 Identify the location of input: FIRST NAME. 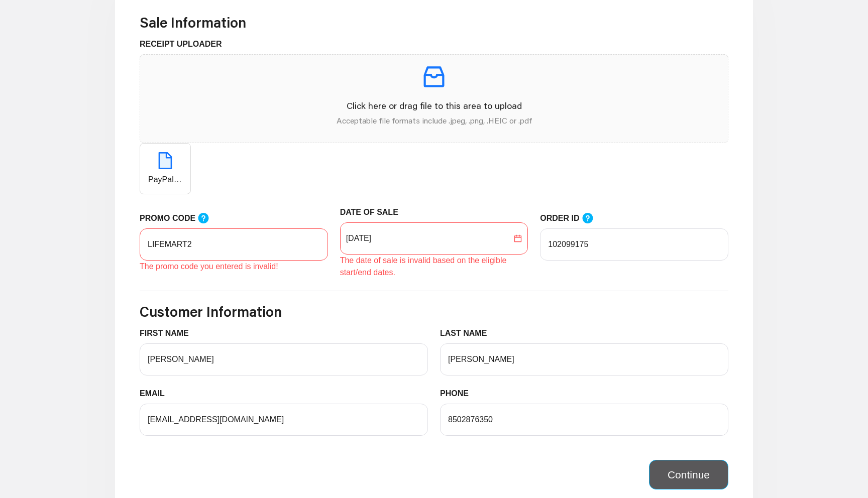
(284, 359).